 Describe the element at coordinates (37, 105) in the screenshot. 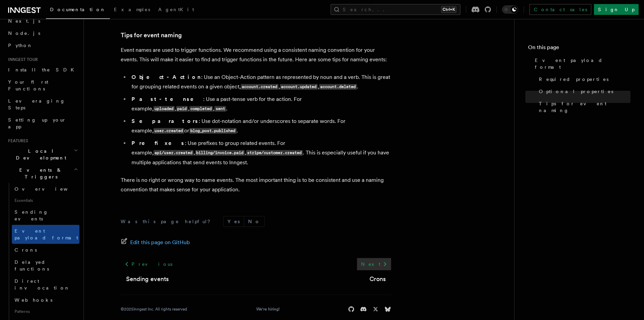

I see `span: Leveraging Steps` at that location.